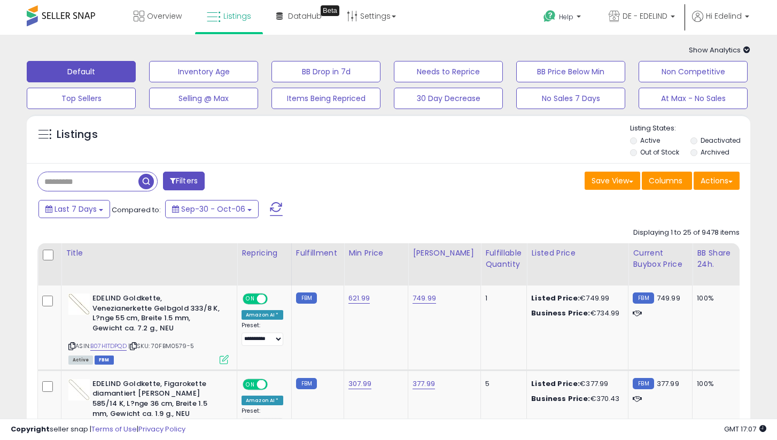  I want to click on div: seller snap | |, so click(98, 429).